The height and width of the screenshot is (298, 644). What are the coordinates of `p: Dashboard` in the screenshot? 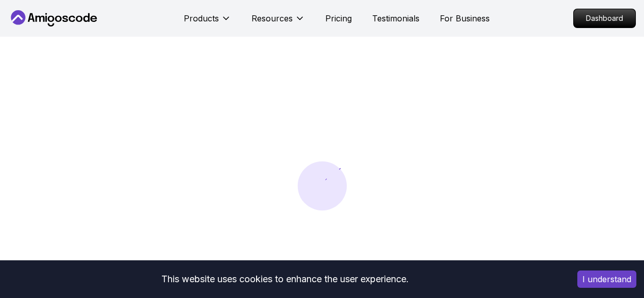 It's located at (604, 19).